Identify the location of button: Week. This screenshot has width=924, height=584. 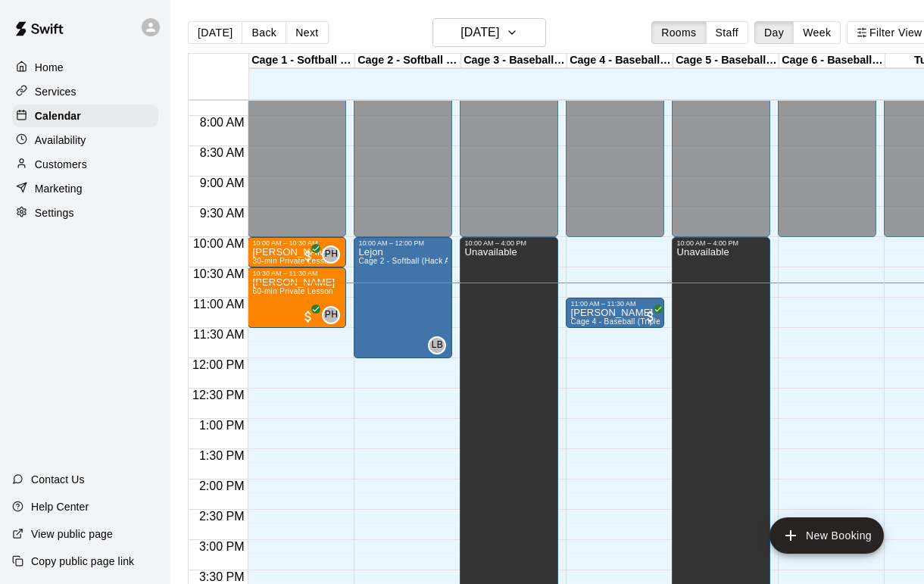
(817, 32).